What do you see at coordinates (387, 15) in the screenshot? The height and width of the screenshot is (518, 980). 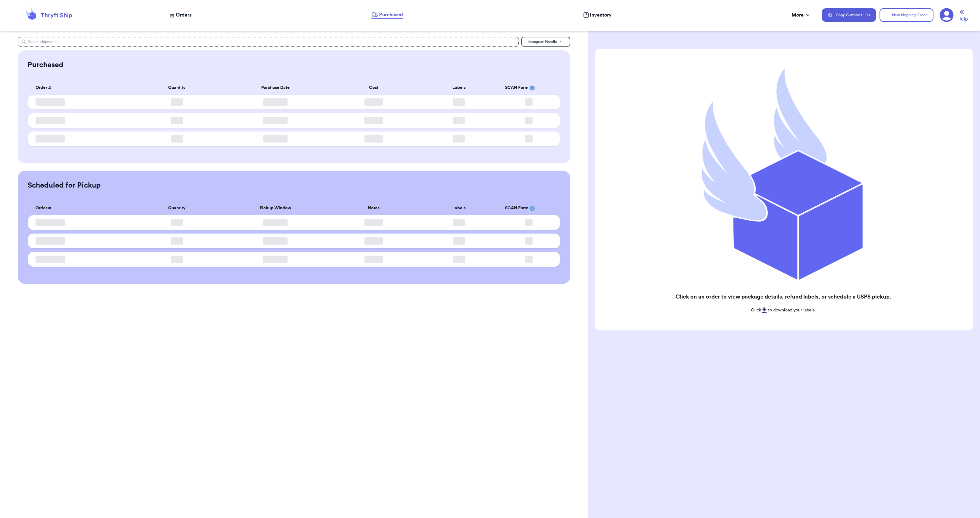 I see `a: Purchased` at bounding box center [387, 15].